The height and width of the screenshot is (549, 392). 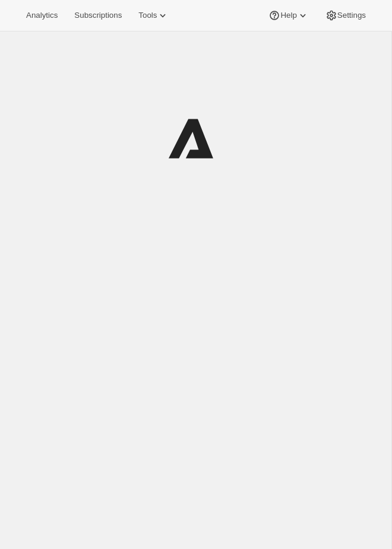 I want to click on span: Tools, so click(x=147, y=15).